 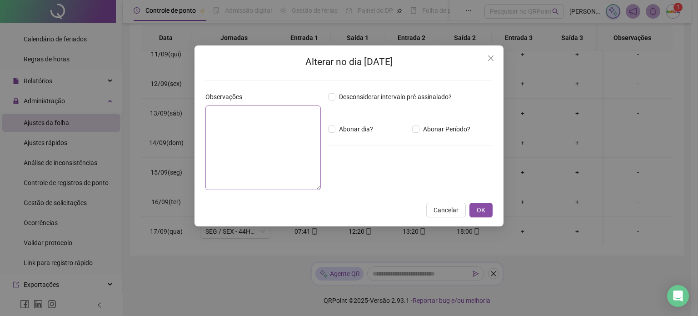 What do you see at coordinates (481, 210) in the screenshot?
I see `span: OK` at bounding box center [481, 210].